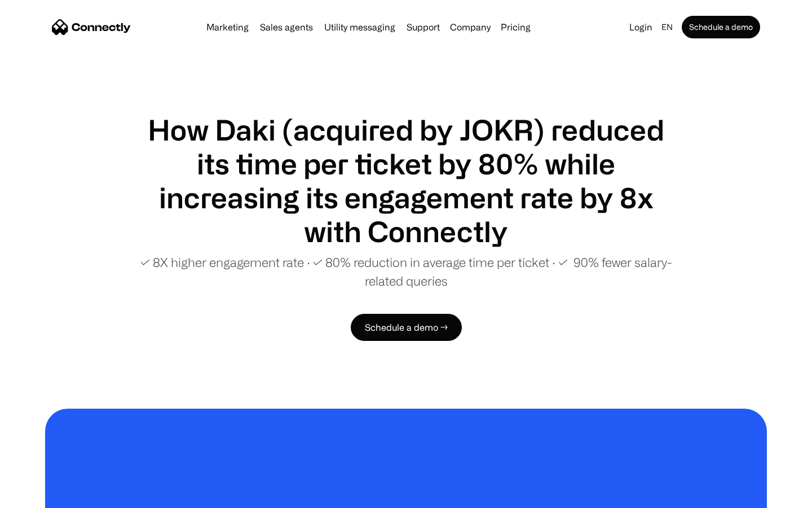 The width and height of the screenshot is (812, 508). Describe the element at coordinates (286, 27) in the screenshot. I see `a: Sales agents` at that location.